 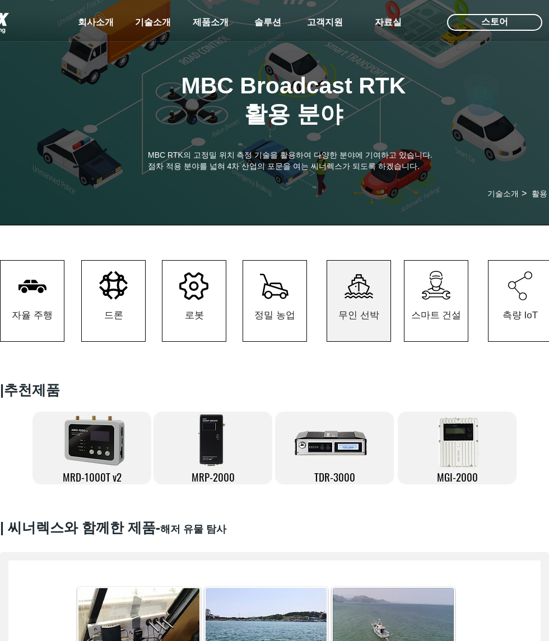 What do you see at coordinates (194, 315) in the screenshot?
I see `span: 로봇` at bounding box center [194, 315].